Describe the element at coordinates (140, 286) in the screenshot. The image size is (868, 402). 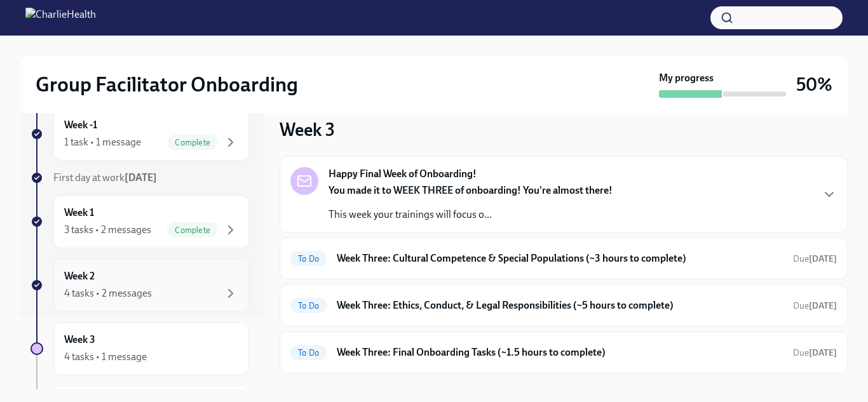
I see `a: Week 24 tasks • 2 messages` at that location.